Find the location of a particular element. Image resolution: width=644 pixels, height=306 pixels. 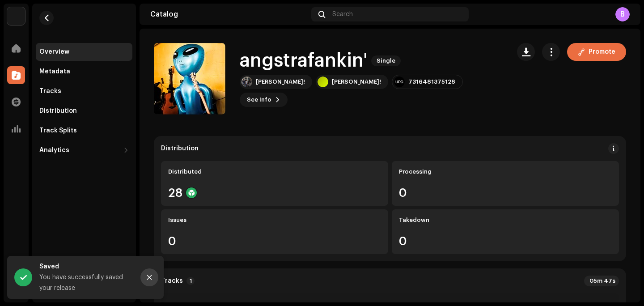

div: Processing is located at coordinates (506, 172).